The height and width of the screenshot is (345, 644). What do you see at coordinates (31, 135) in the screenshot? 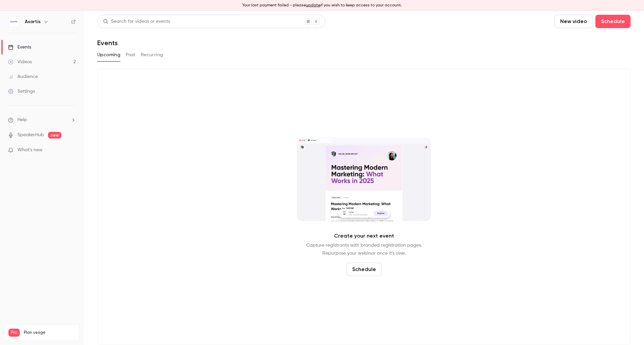
I see `a: SpeakerHub` at bounding box center [31, 135].